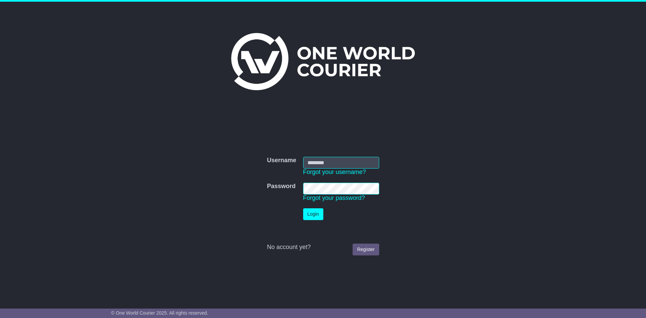  Describe the element at coordinates (281, 186) in the screenshot. I see `label: Password` at that location.